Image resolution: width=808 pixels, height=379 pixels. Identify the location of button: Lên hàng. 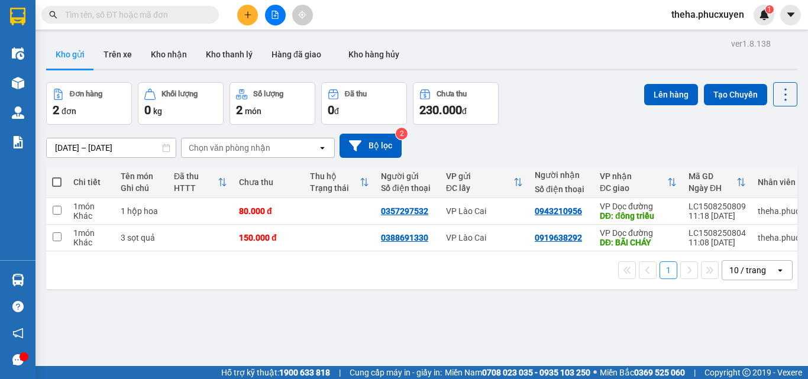
(671, 95).